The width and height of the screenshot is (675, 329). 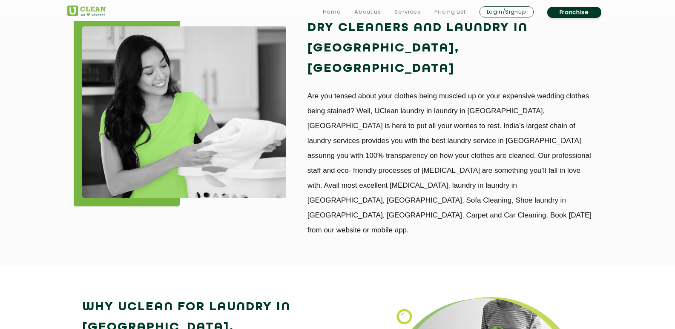 What do you see at coordinates (332, 12) in the screenshot?
I see `a: Home` at bounding box center [332, 12].